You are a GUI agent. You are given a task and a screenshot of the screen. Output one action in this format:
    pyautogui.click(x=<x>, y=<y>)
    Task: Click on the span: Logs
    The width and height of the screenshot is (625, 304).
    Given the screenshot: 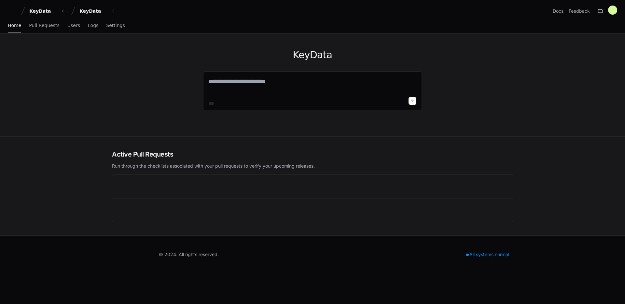 What is the action you would take?
    pyautogui.click(x=93, y=25)
    